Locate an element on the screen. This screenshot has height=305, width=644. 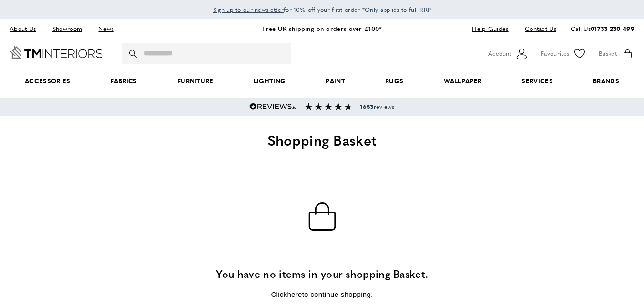
span: Favourites is located at coordinates (555, 53).